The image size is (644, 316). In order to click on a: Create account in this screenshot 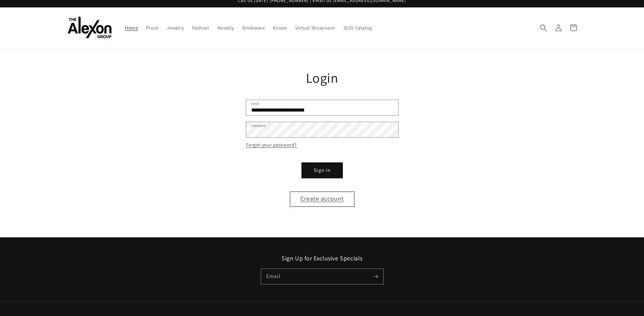, I will do `click(322, 199)`.